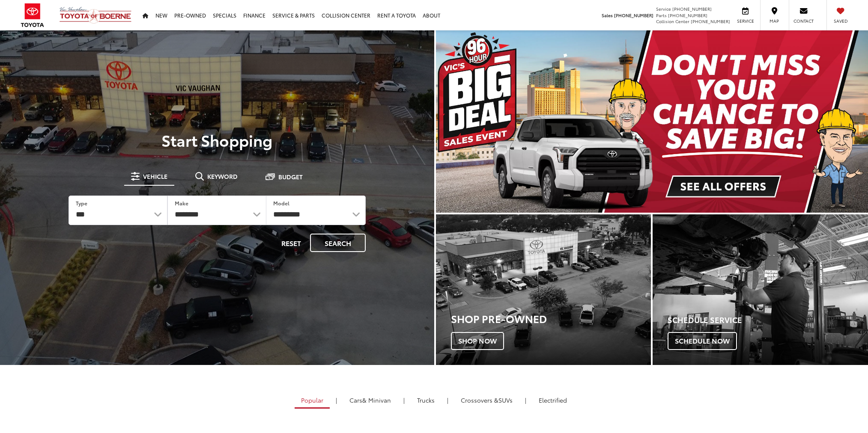 Image resolution: width=868 pixels, height=433 pixels. Describe the element at coordinates (543, 290) in the screenshot. I see `a: Shop Pre-Owned Shop Now` at that location.